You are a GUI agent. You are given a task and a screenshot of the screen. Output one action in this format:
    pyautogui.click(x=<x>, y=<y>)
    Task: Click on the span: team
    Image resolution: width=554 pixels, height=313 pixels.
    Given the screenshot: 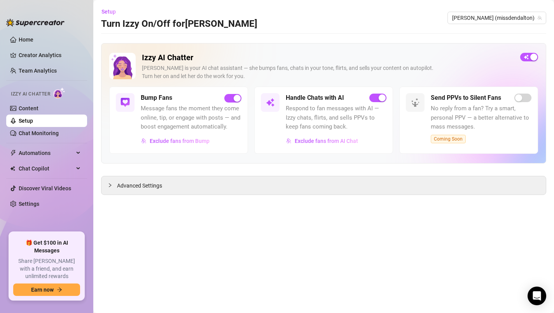 What is the action you would take?
    pyautogui.click(x=539, y=18)
    